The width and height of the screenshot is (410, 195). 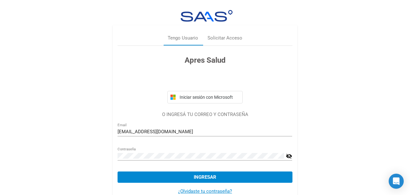 What do you see at coordinates (204, 60) in the screenshot?
I see `h3: Apres Salud` at bounding box center [204, 60].